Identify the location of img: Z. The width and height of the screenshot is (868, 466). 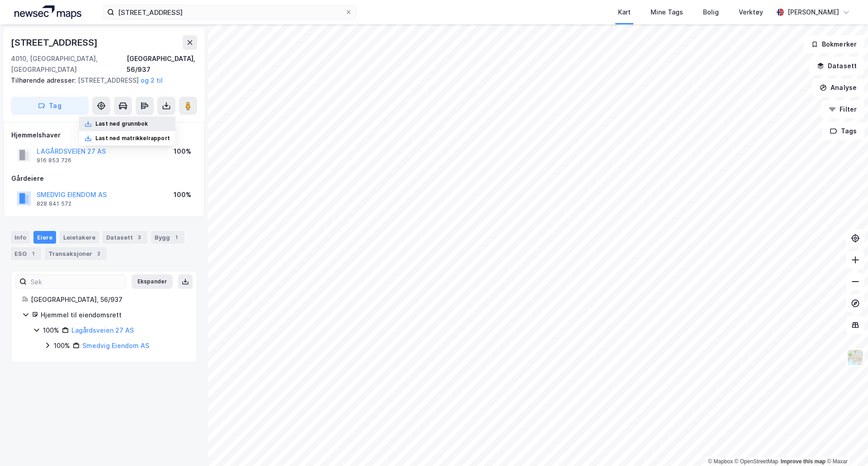
(855, 358).